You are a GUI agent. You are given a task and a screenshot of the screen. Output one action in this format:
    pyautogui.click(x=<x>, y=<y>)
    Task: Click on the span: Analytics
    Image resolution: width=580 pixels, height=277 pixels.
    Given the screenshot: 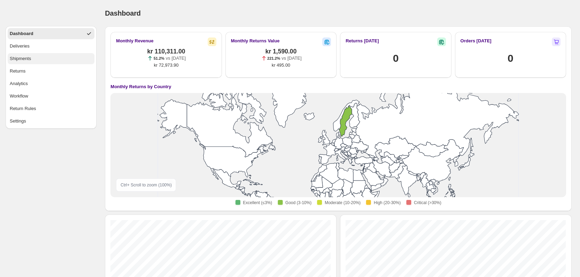 What is the action you would take?
    pyautogui.click(x=19, y=84)
    